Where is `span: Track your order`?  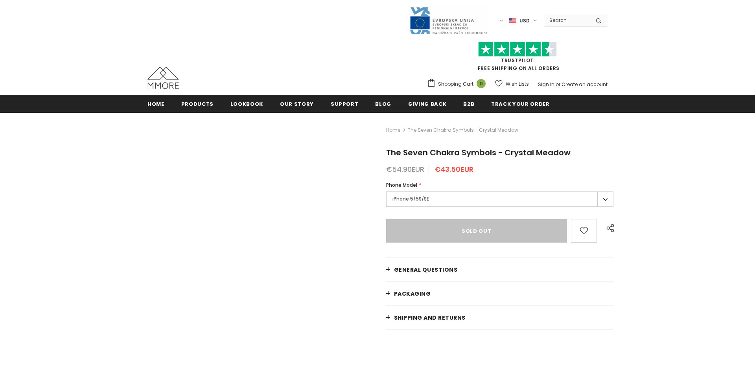
span: Track your order is located at coordinates (520, 104).